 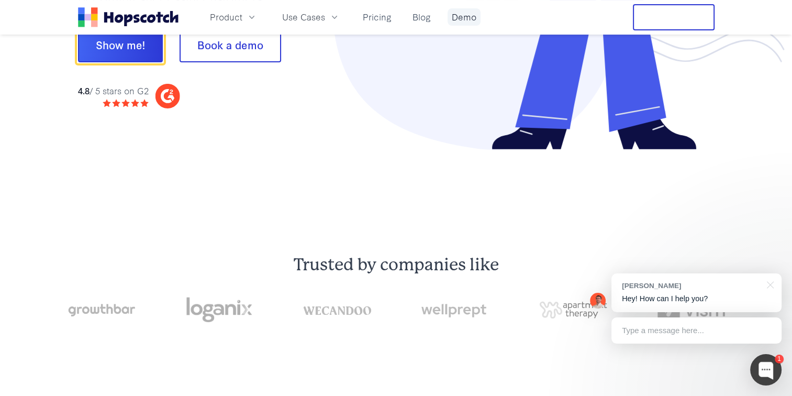 I want to click on h2: Trusted by companies like, so click(x=396, y=265).